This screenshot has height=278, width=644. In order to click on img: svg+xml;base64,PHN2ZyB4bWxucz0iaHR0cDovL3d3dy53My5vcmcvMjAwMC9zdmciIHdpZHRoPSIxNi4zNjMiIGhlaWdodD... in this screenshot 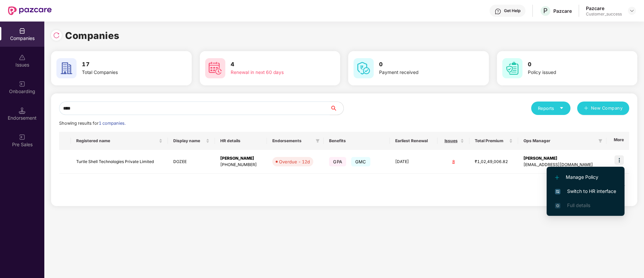, I will do `click(558, 206)`.